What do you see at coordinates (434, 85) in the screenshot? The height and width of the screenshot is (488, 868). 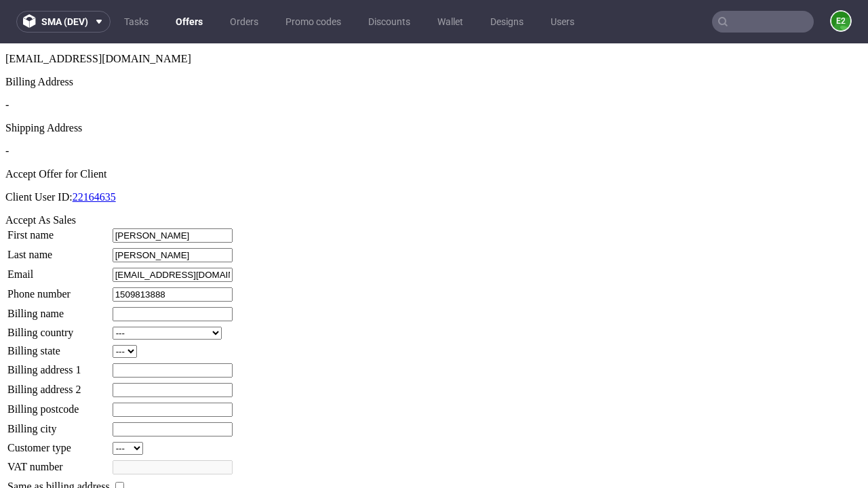 I see `div: Shipping Address` at bounding box center [434, 85].